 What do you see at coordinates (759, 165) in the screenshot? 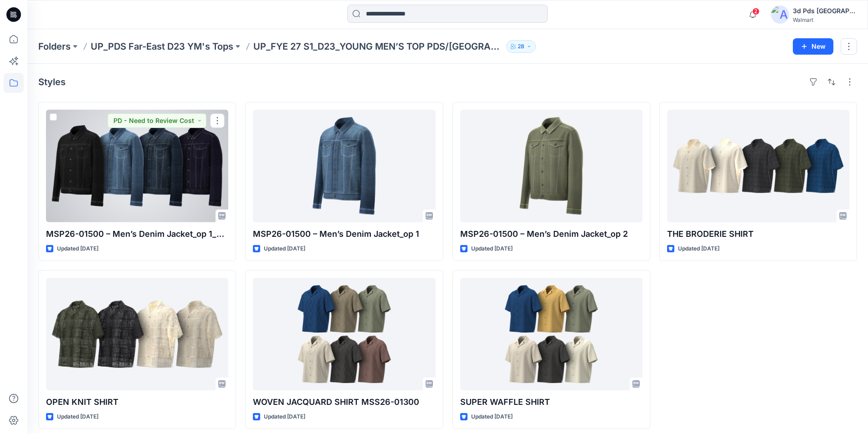
I see `a: THE BRODERIE SHIRT` at bounding box center [759, 165].